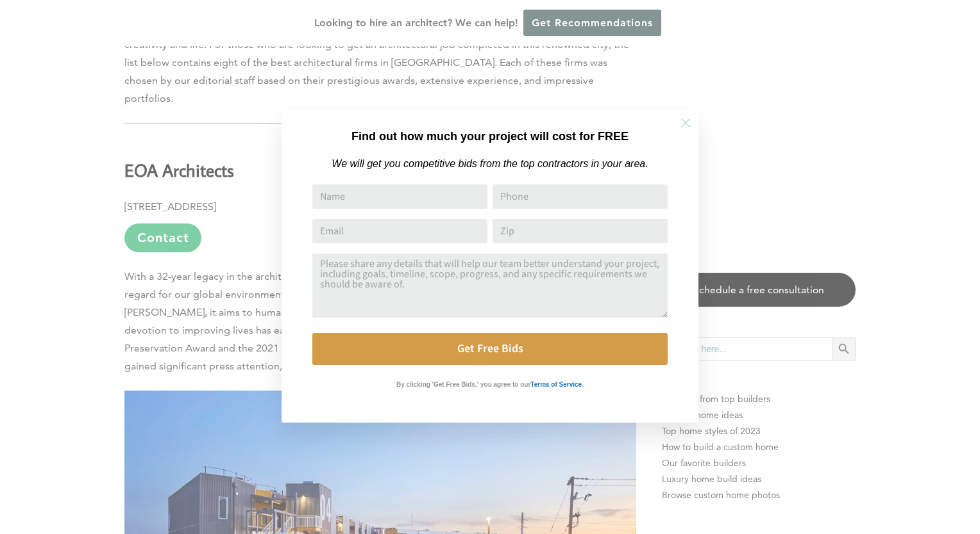 The image size is (980, 534). Describe the element at coordinates (580, 197) in the screenshot. I see `input: Phone` at that location.